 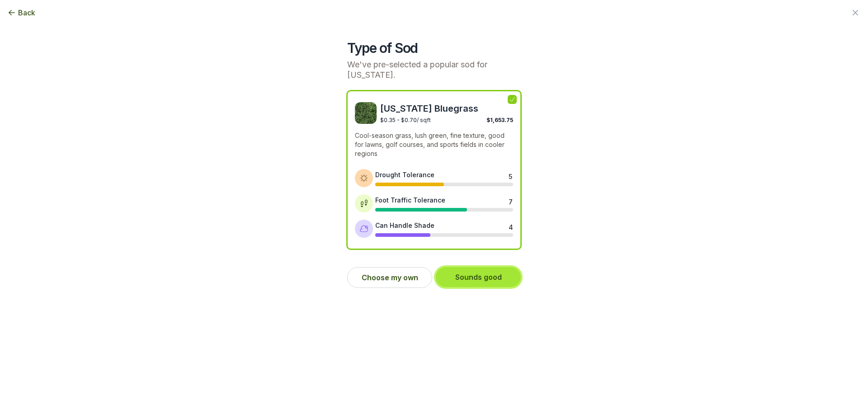 What do you see at coordinates (366, 113) in the screenshot?
I see `img: Kentucky Bluegrass sod image` at bounding box center [366, 113].